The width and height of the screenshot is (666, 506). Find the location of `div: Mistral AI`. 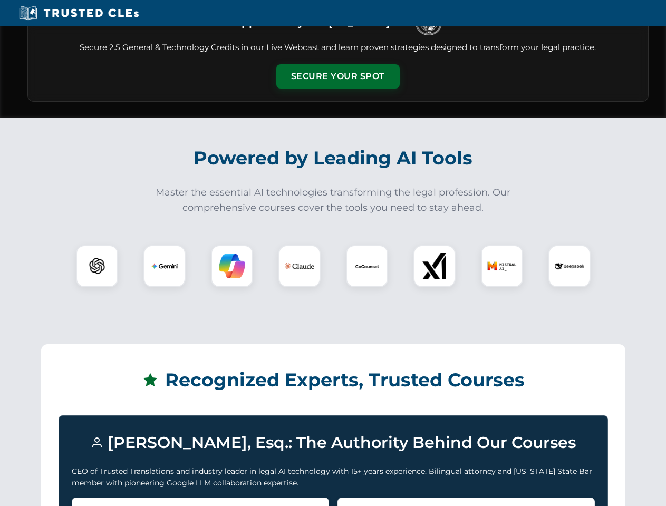

div: Mistral AI is located at coordinates (502, 266).